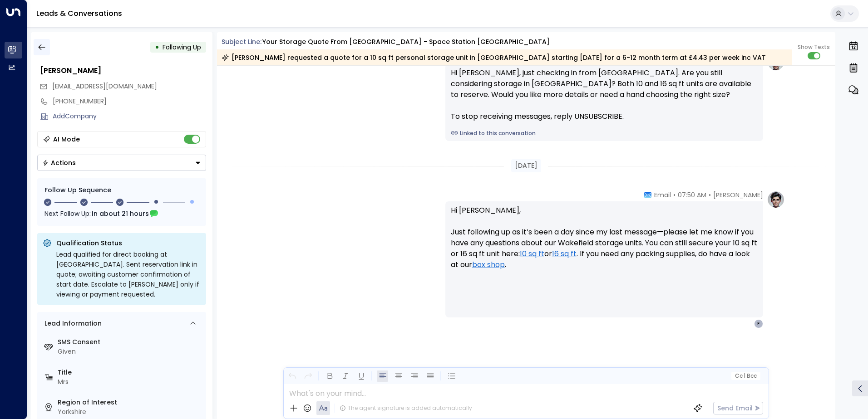  I want to click on p: Qualification Status, so click(129, 243).